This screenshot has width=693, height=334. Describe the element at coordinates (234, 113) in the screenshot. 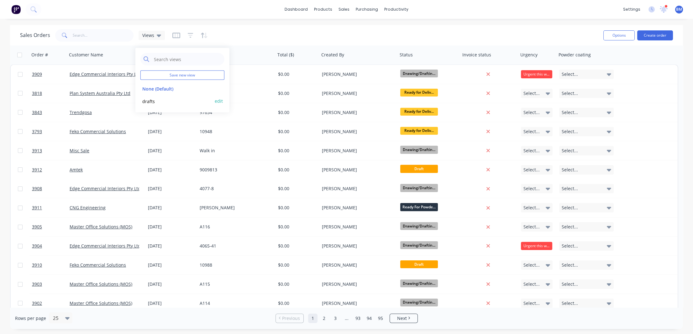

I see `div: 97654` at that location.